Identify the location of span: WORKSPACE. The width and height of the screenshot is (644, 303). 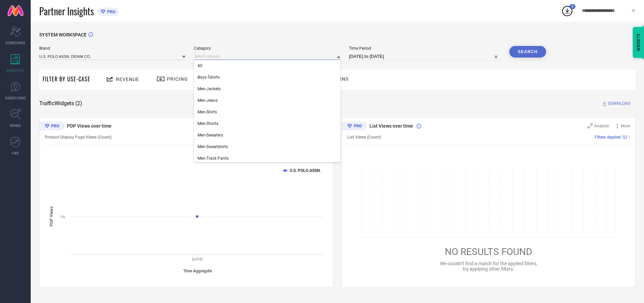
(15, 70).